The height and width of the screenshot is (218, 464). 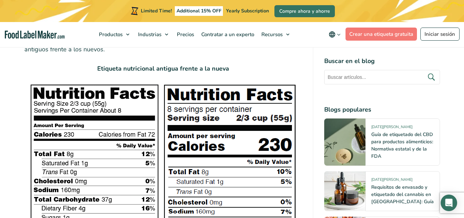 What do you see at coordinates (403, 145) in the screenshot?
I see `a: Guía de etiquetado del CBD para productos alimenticios: Normativa estatal y de la FDA` at bounding box center [403, 145].